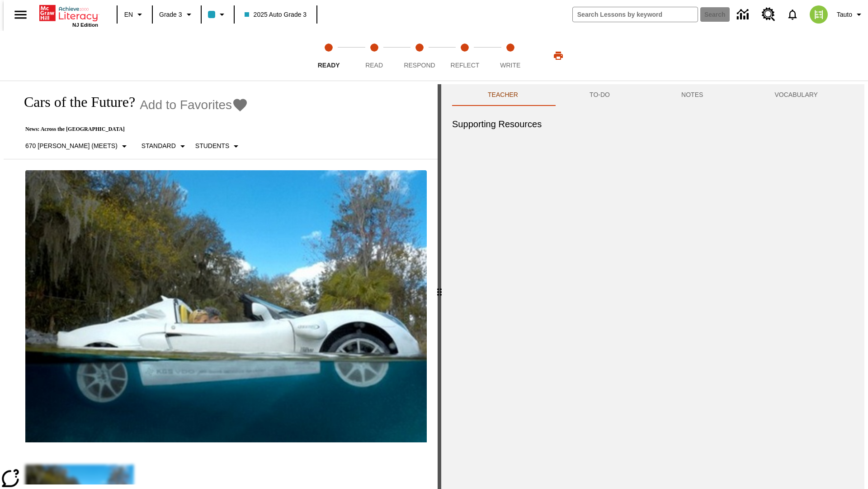  What do you see at coordinates (177, 14) in the screenshot?
I see `button: Grade: Grade 3, Select a grade` at bounding box center [177, 14].